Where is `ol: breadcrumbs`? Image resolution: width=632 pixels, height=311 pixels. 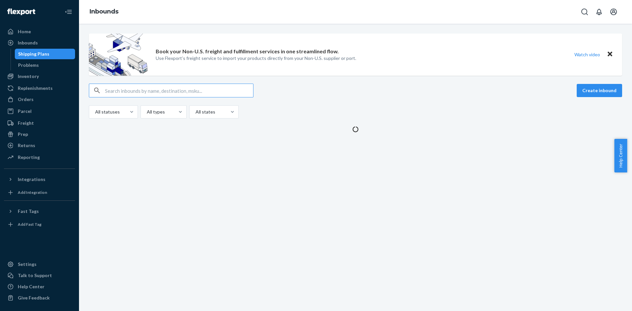
ol: breadcrumbs is located at coordinates (104, 12).